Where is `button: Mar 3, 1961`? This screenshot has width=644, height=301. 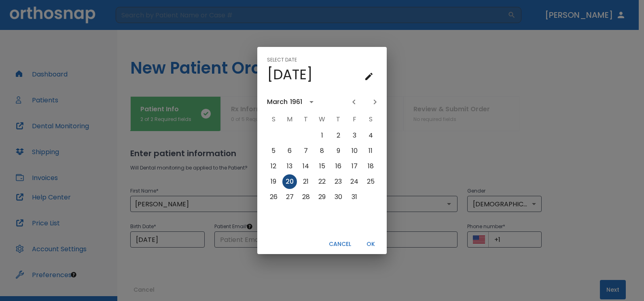 button: Mar 3, 1961 is located at coordinates (355, 136).